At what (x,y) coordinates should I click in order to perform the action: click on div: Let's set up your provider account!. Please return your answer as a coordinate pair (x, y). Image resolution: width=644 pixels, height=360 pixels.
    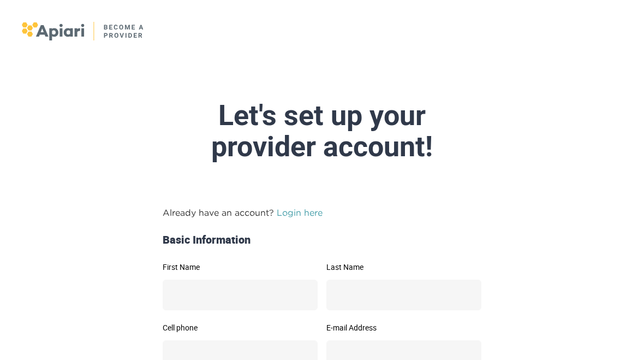
    Looking at the image, I should click on (322, 131).